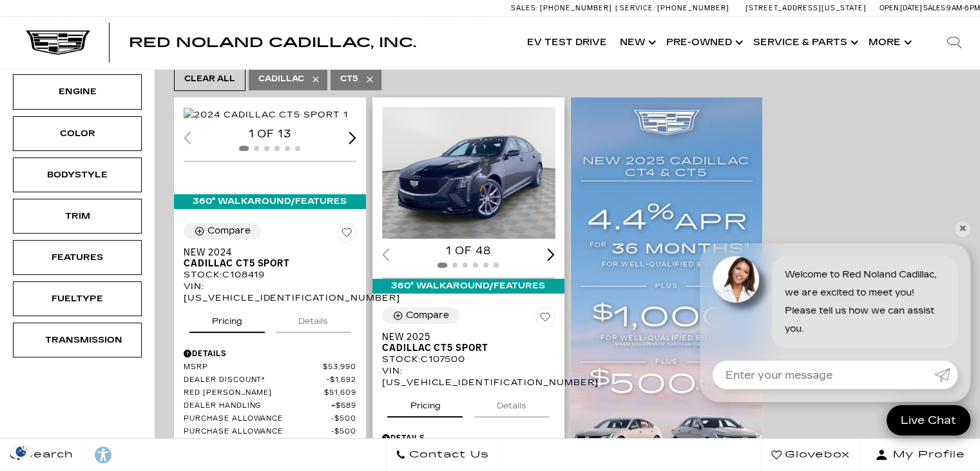  Describe the element at coordinates (21, 451) in the screenshot. I see `img: Opt-Out Icon` at that location.